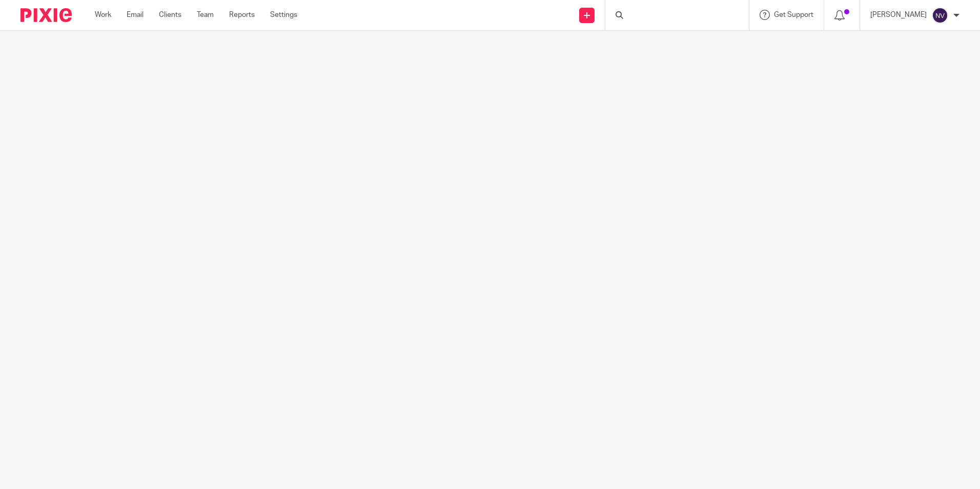 The height and width of the screenshot is (489, 980). What do you see at coordinates (242, 15) in the screenshot?
I see `a: Reports` at bounding box center [242, 15].